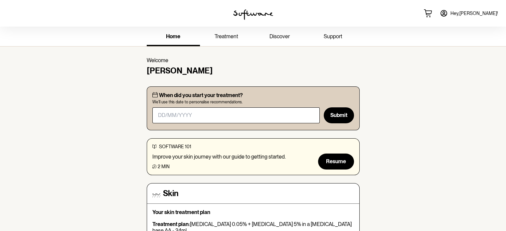  What do you see at coordinates (336, 161) in the screenshot?
I see `span: Resume` at bounding box center [336, 161].